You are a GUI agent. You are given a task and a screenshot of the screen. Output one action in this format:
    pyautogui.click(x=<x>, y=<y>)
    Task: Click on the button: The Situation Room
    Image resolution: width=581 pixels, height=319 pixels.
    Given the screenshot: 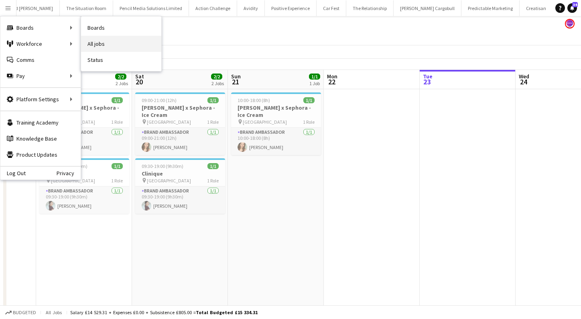 What is the action you would take?
    pyautogui.click(x=86, y=8)
    